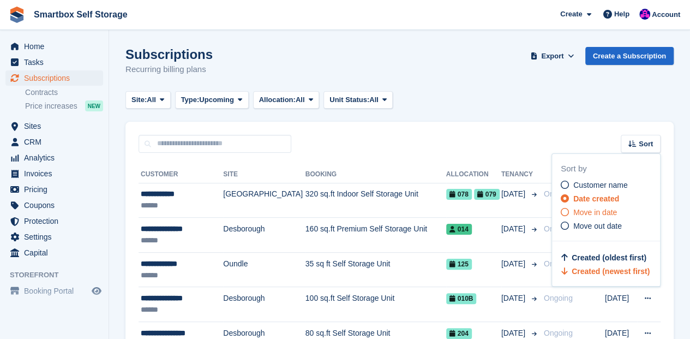 This screenshot has width=690, height=339. I want to click on span: 204, so click(459, 333).